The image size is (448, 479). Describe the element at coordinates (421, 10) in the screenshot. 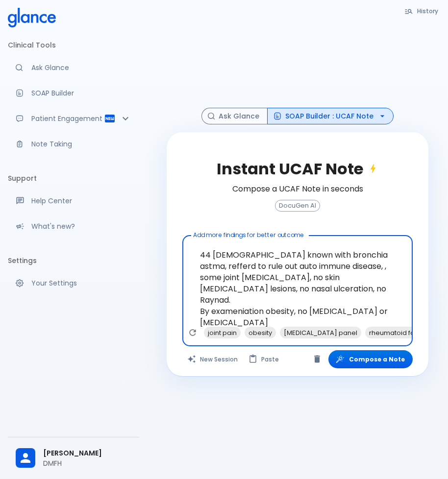

I see `button: History` at that location.